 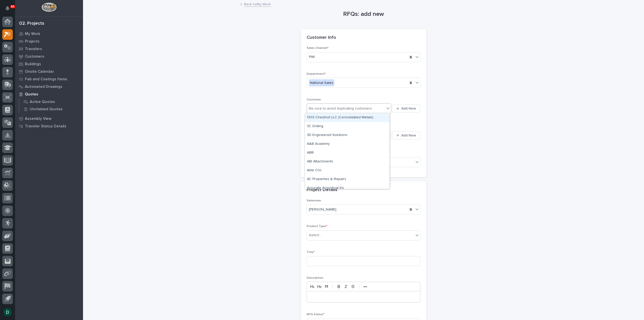 I want to click on a: Unclaimed Quotes, so click(x=51, y=109).